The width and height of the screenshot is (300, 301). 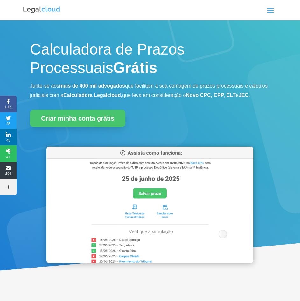 What do you see at coordinates (42, 10) in the screenshot?
I see `img: Logo da Legalcloud` at bounding box center [42, 10].